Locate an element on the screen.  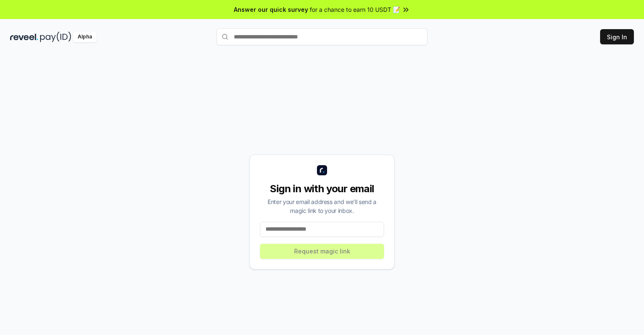
img: pay_id is located at coordinates (56, 37).